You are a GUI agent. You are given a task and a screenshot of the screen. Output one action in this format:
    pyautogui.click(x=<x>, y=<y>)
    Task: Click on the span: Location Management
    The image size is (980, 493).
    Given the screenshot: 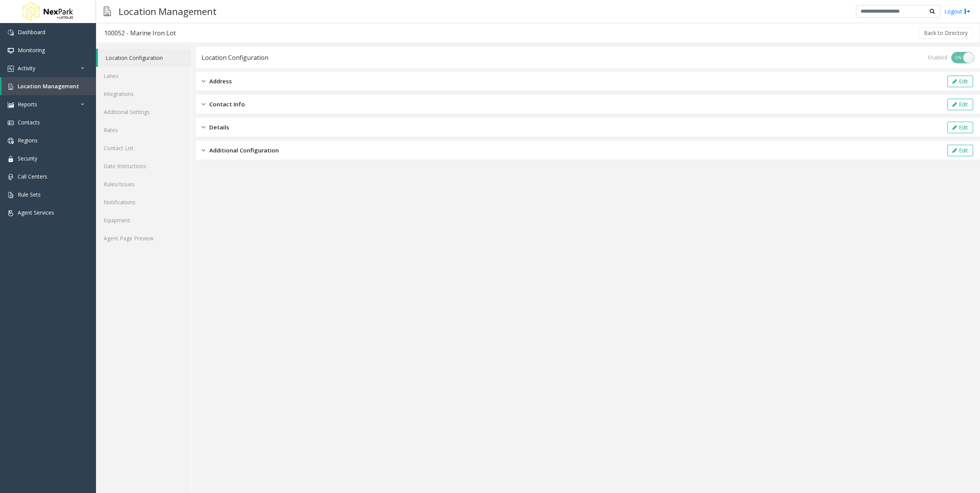 What is the action you would take?
    pyautogui.click(x=48, y=86)
    